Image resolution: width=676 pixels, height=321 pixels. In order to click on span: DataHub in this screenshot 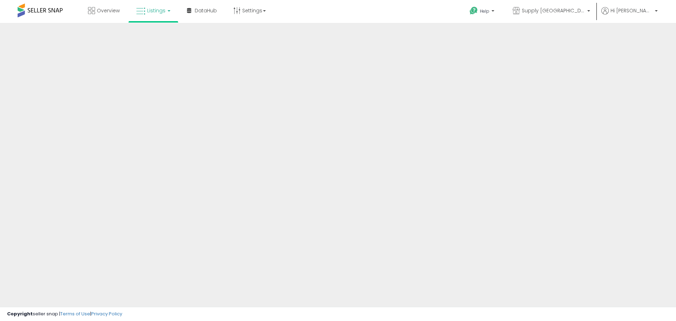, I will do `click(205, 11)`.